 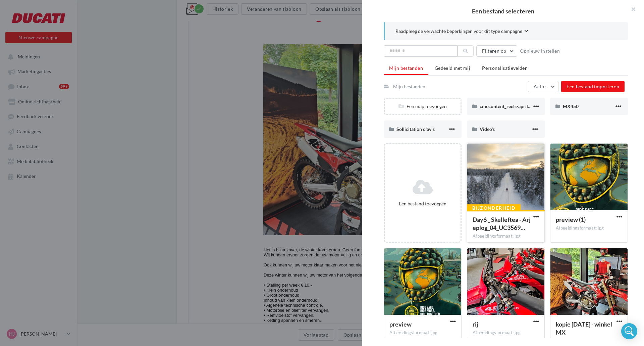 I want to click on span: preview, so click(x=400, y=324).